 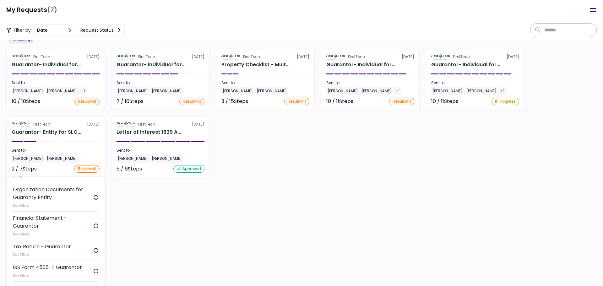 I want to click on button: Request status, so click(x=101, y=30).